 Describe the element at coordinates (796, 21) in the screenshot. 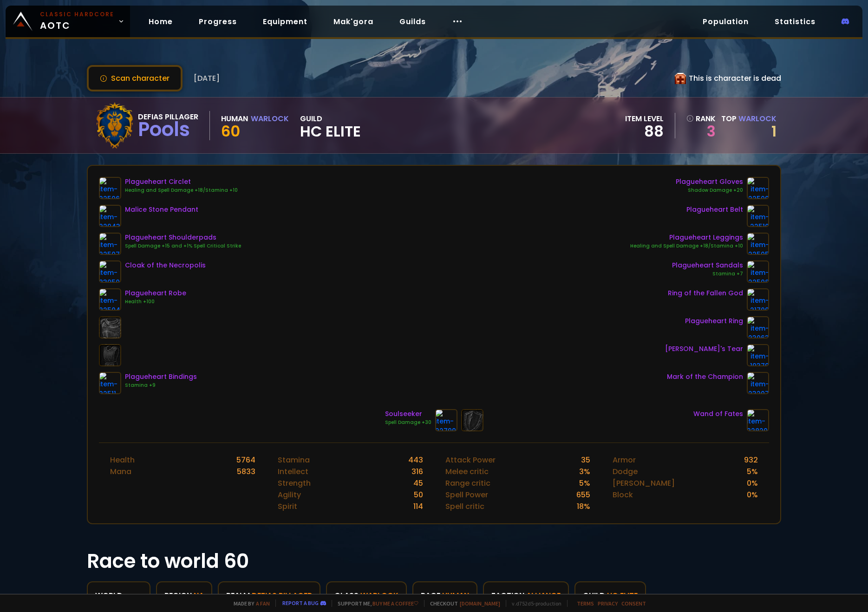

I see `a: Statistics` at that location.